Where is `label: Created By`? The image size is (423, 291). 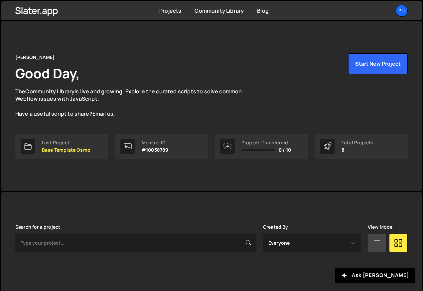 label: Created By is located at coordinates (276, 227).